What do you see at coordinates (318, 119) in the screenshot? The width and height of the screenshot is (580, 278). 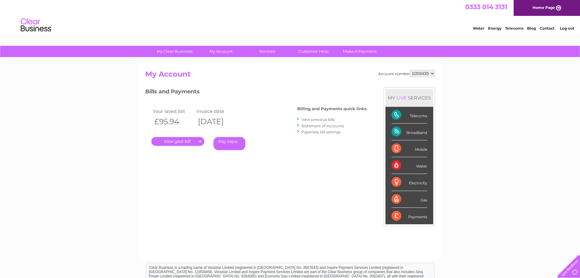 I see `a: View previous bills` at bounding box center [318, 119].